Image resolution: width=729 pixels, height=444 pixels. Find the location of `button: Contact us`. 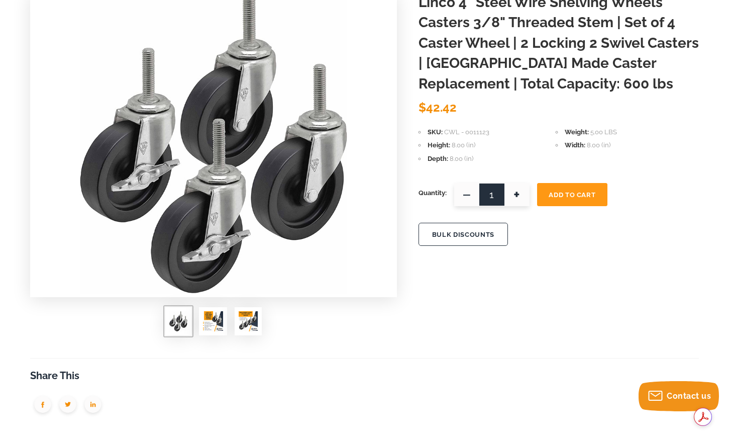

button: Contact us is located at coordinates (679, 396).